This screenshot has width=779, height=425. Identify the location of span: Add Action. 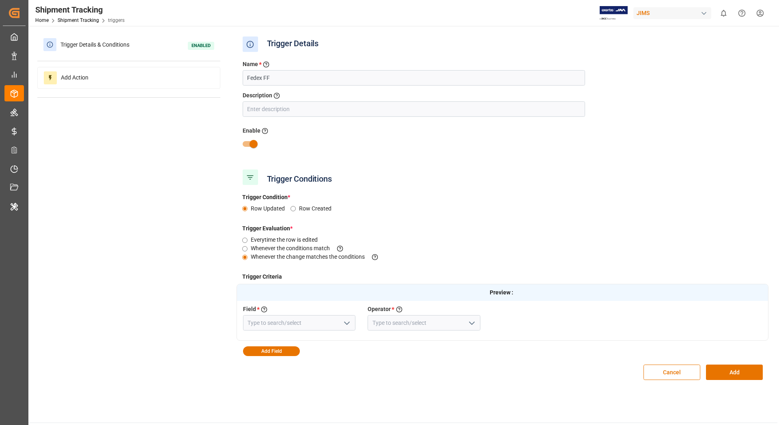
(75, 78).